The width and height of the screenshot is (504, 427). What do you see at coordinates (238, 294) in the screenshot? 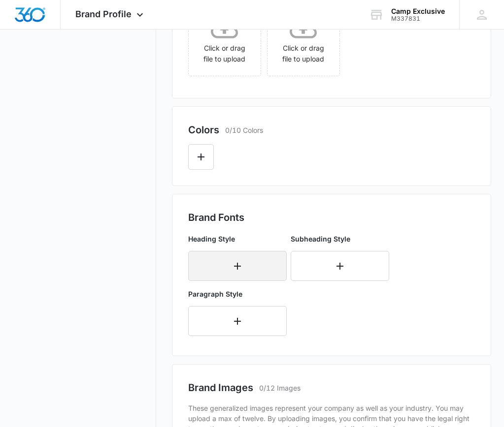
I see `p: Paragraph Style` at bounding box center [238, 294].